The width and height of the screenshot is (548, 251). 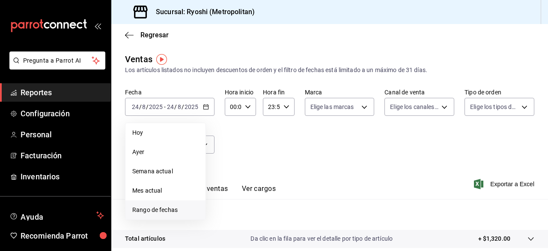 What do you see at coordinates (139, 59) in the screenshot?
I see `div: Ventas` at bounding box center [139, 59].